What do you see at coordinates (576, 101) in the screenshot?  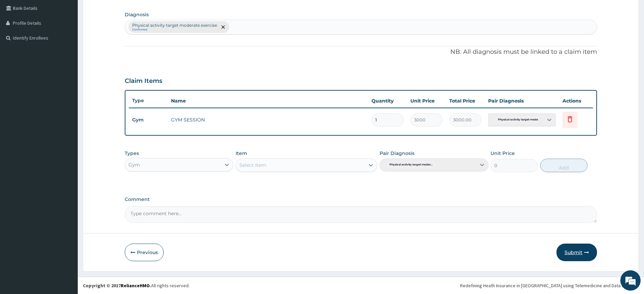 I see `th: Actions` at bounding box center [576, 101].